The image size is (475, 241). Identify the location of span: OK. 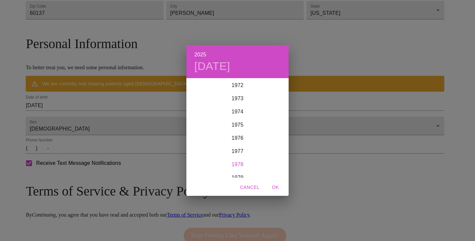
(276, 187).